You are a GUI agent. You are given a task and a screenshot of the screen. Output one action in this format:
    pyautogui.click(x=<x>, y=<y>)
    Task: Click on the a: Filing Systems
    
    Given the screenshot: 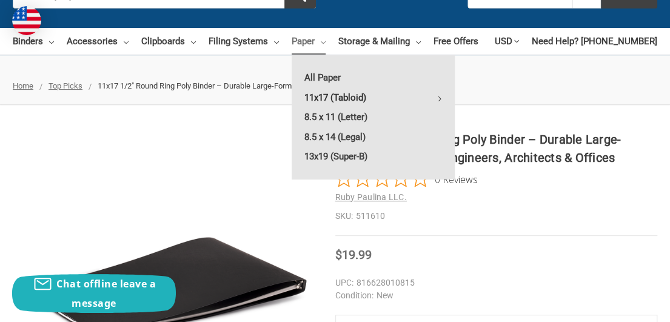 What is the action you would take?
    pyautogui.click(x=244, y=41)
    